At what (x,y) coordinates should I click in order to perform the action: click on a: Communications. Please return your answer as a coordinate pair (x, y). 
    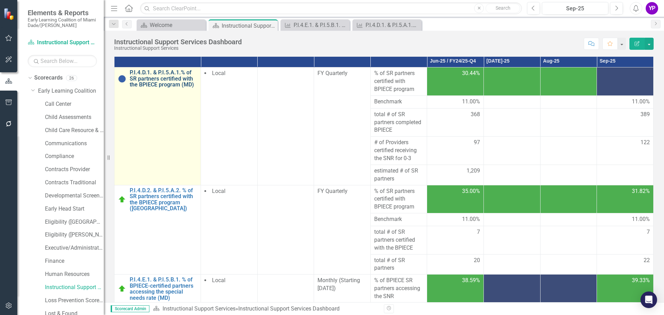
    Looking at the image, I should click on (74, 144).